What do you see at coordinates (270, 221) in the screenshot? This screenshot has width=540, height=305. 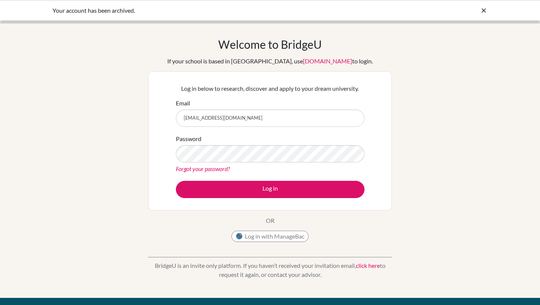 I see `p: OR` at bounding box center [270, 221].